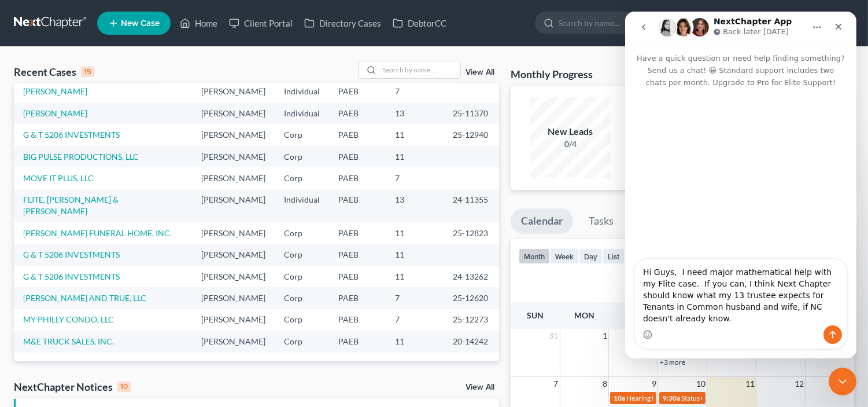 Image resolution: width=868 pixels, height=407 pixels. Describe the element at coordinates (471, 297) in the screenshot. I see `td: 25-12620` at that location.